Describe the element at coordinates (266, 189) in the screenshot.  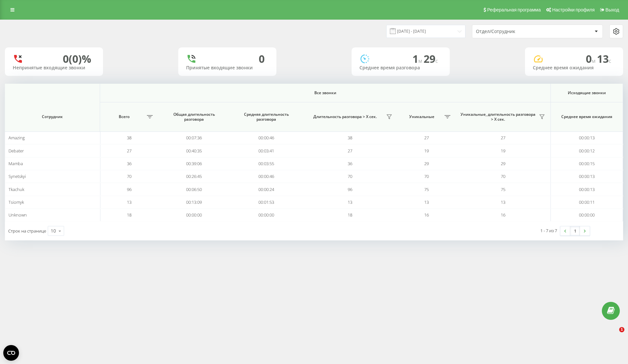
I see `td: 00:00:24` at that location.